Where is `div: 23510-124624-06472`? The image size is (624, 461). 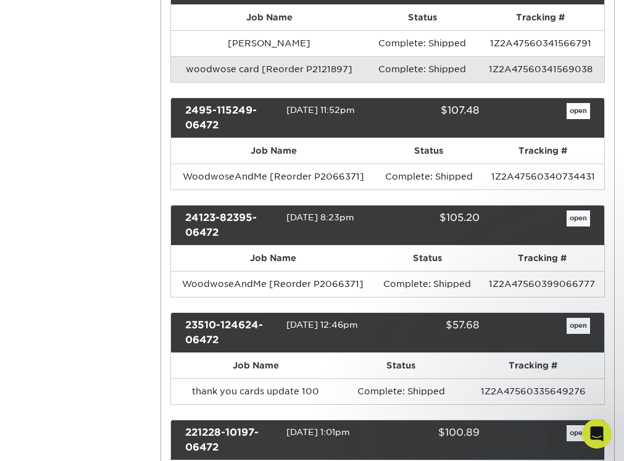
div: 23510-124624-06472 is located at coordinates (231, 332).